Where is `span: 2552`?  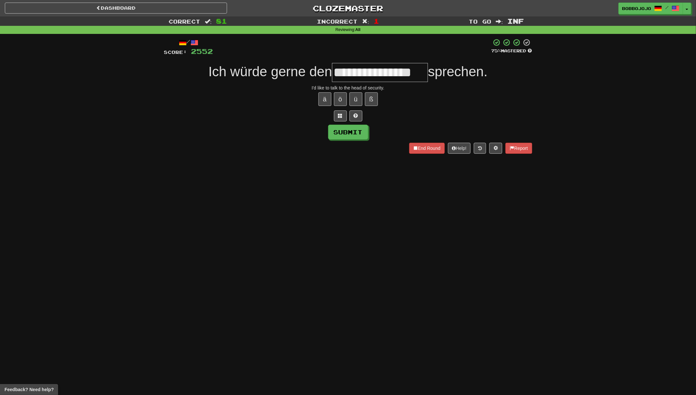
span: 2552 is located at coordinates (202, 51).